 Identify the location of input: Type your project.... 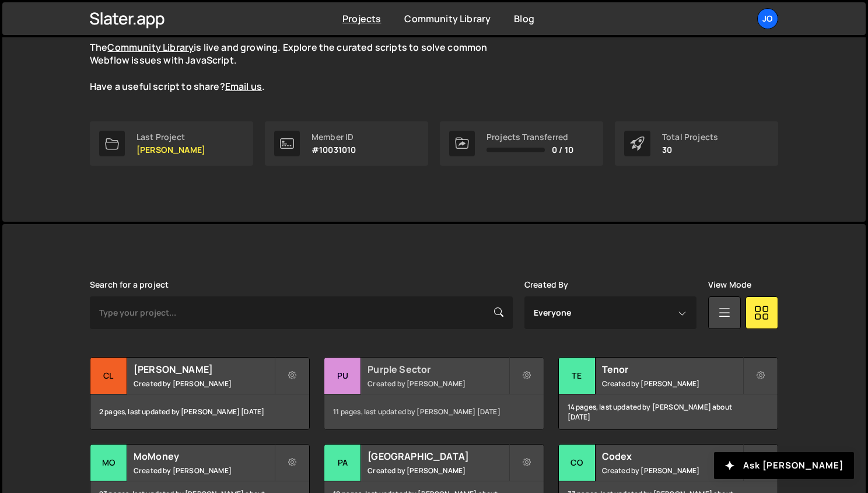
(301, 312).